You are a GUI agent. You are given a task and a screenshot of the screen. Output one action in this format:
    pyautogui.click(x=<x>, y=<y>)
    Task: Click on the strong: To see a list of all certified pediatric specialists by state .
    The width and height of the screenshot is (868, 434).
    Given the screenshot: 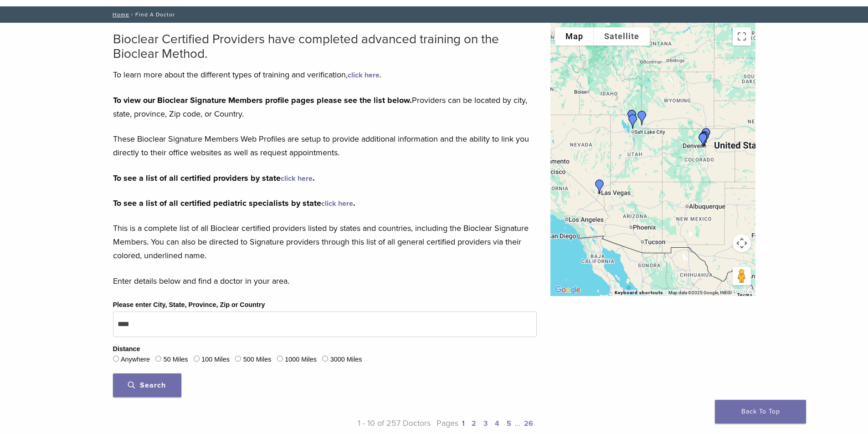 What is the action you would take?
    pyautogui.click(x=234, y=203)
    